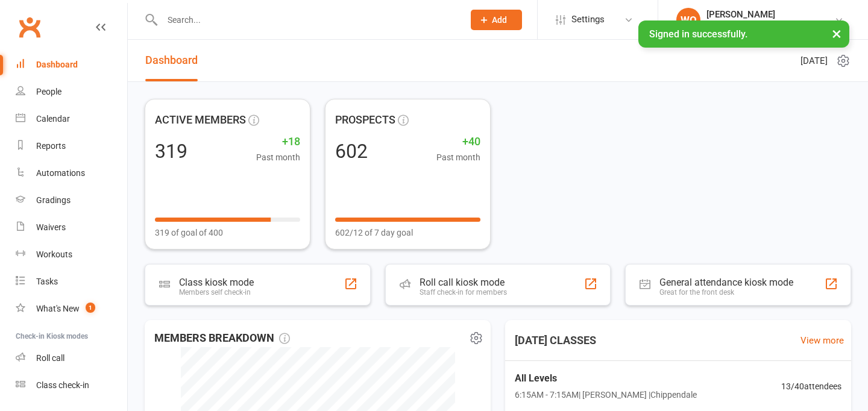  Describe the element at coordinates (56, 64) in the screenshot. I see `div: Dashboard` at that location.